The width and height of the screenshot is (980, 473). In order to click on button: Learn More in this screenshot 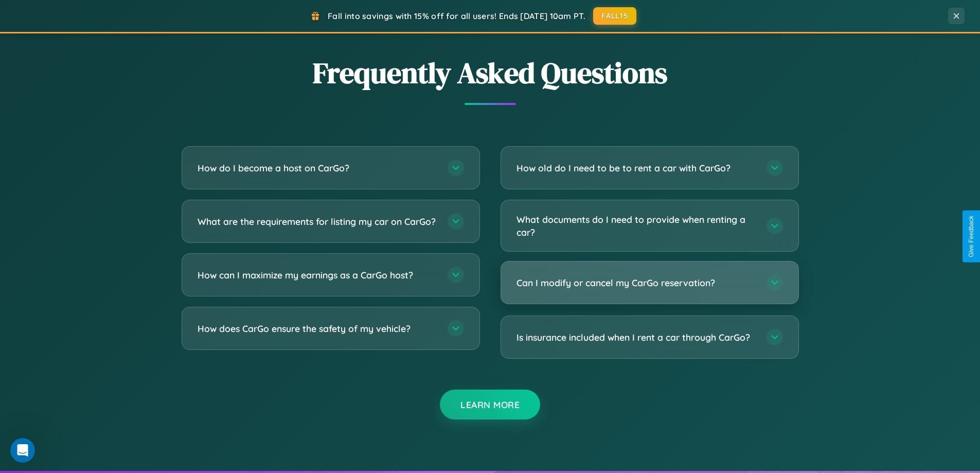, I will do `click(490, 405)`.